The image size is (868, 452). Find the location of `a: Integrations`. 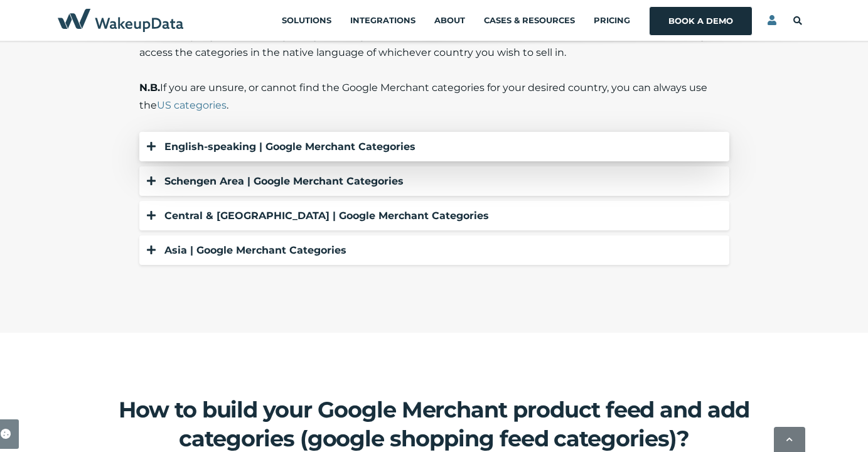

a: Integrations is located at coordinates (383, 20).